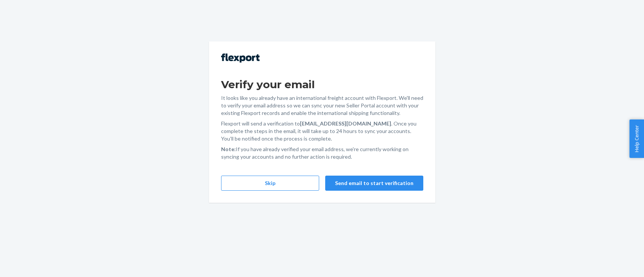 This screenshot has height=277, width=644. I want to click on strong: Note:, so click(228, 149).